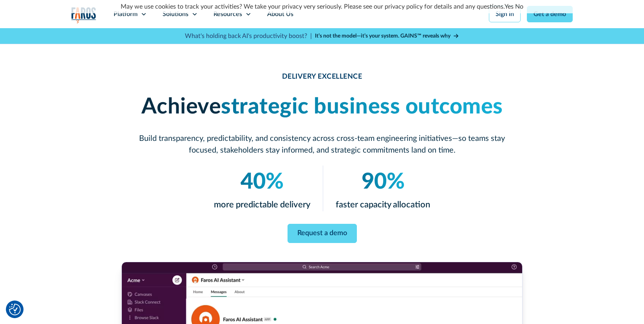 Image resolution: width=644 pixels, height=324 pixels. Describe the element at coordinates (228, 14) in the screenshot. I see `div: Resources` at that location.